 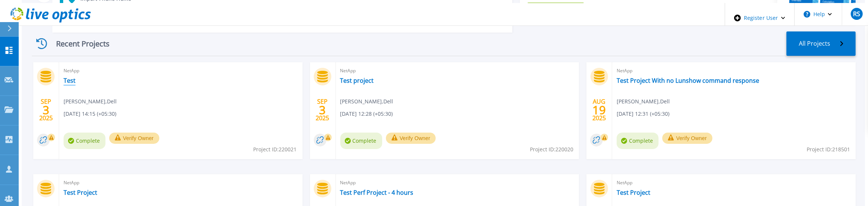 What do you see at coordinates (69, 81) in the screenshot?
I see `a: Test` at bounding box center [69, 81].